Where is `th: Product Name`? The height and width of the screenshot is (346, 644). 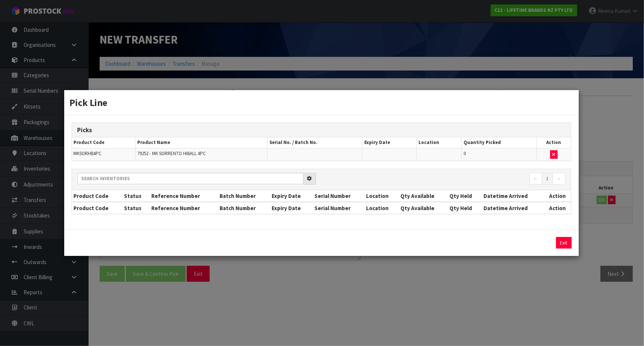
th: Product Name is located at coordinates (201, 143).